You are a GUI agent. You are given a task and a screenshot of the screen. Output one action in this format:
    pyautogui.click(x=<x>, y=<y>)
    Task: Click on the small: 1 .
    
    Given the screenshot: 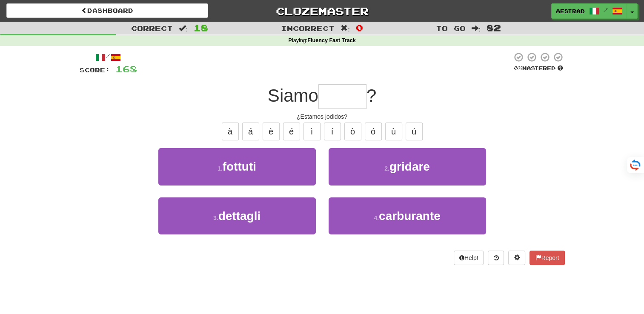 What is the action you would take?
    pyautogui.click(x=220, y=169)
    